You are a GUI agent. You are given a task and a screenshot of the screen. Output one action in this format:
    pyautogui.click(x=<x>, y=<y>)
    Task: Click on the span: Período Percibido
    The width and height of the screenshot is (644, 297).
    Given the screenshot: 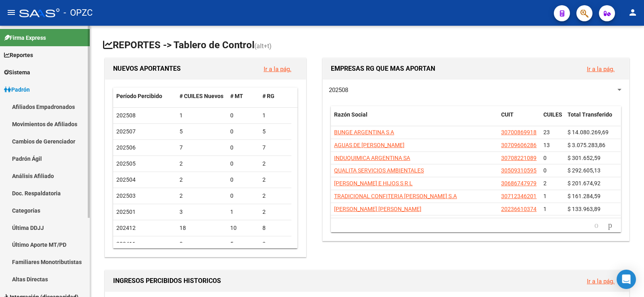 What is the action you would take?
    pyautogui.click(x=139, y=96)
    